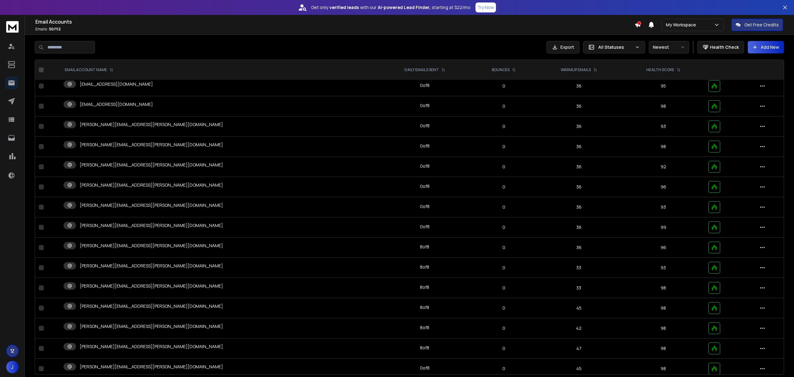 This screenshot has height=377, width=794. What do you see at coordinates (579, 308) in the screenshot?
I see `td: 45` at bounding box center [579, 308].